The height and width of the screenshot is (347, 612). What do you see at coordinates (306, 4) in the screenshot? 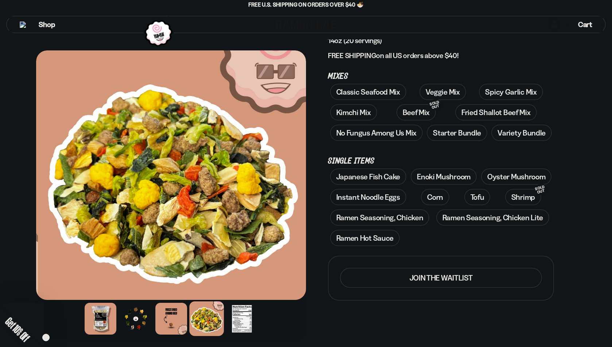
I see `span: Free U.S. Shipping on Orders over $40 🍜` at bounding box center [306, 4].